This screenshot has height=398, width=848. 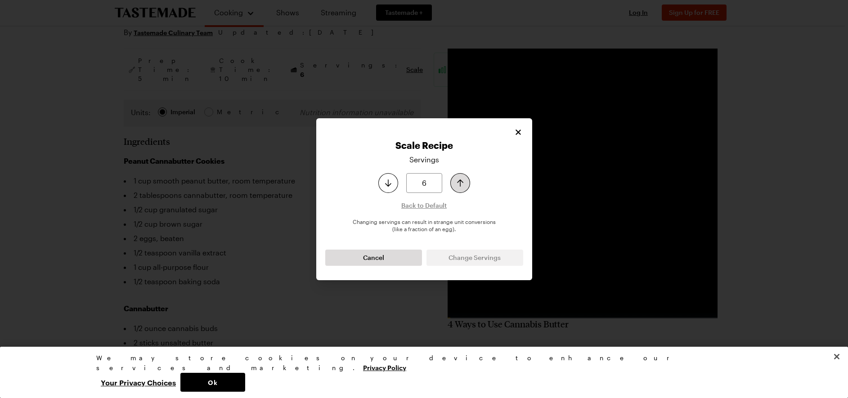 What do you see at coordinates (420, 363) in the screenshot?
I see `div: We may store cookies on your device to enhance our services and marketing.` at bounding box center [420, 363].